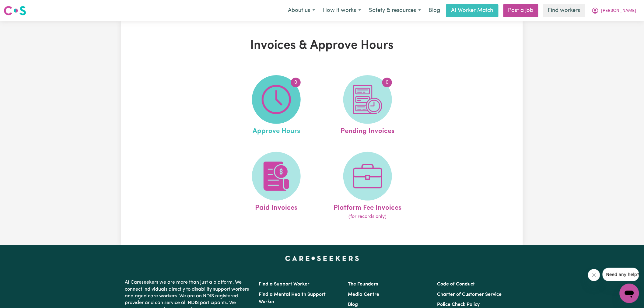 Image resolution: width=644 pixels, height=308 pixels. What do you see at coordinates (363, 284) in the screenshot?
I see `a: The Founders` at bounding box center [363, 284].